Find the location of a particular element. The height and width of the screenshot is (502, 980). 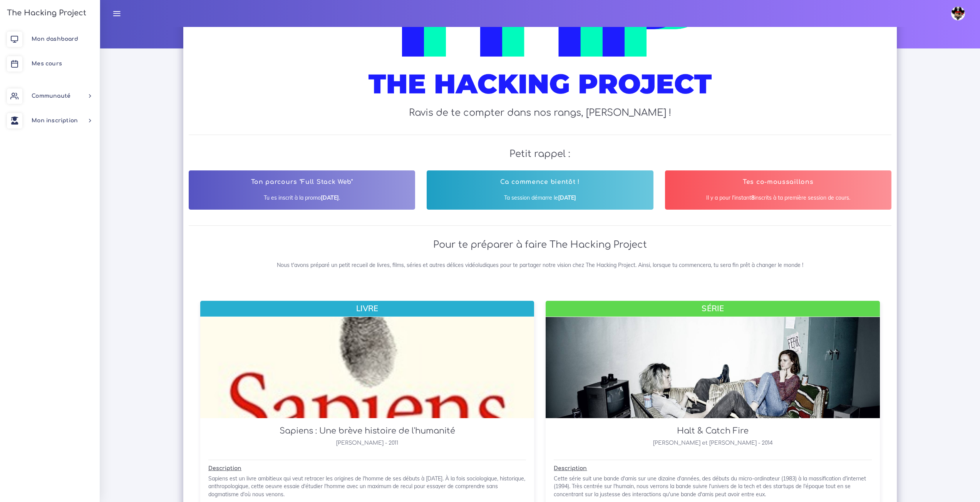

span: Communauté is located at coordinates (51, 96).